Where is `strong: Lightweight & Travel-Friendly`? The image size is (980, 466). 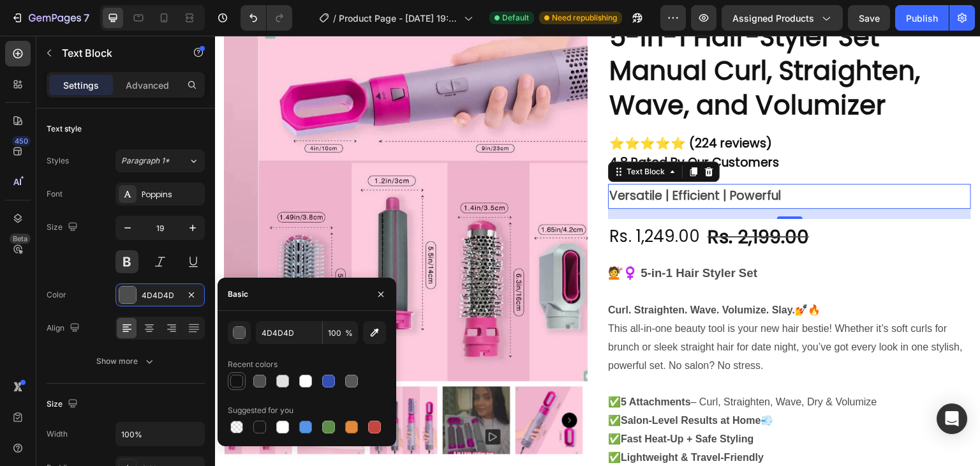 strong: Lightweight & Travel-Friendly is located at coordinates (477, 421).